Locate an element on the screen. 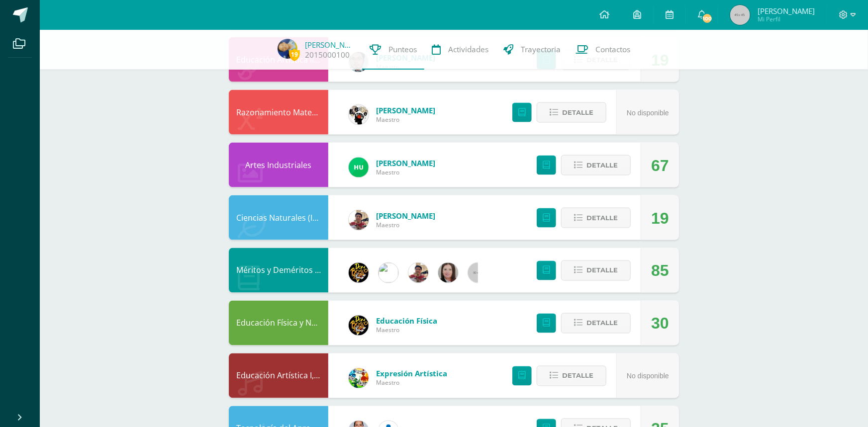 The width and height of the screenshot is (868, 427). img: 45x45 is located at coordinates (740, 15).